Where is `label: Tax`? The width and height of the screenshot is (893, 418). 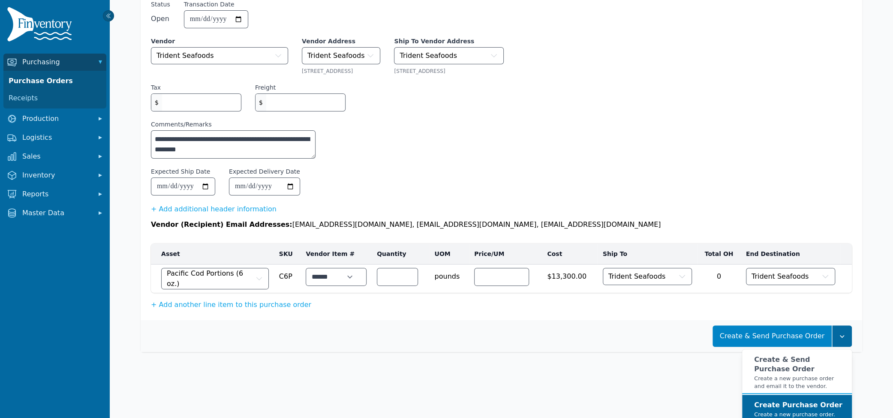
label: Tax is located at coordinates (156, 88).